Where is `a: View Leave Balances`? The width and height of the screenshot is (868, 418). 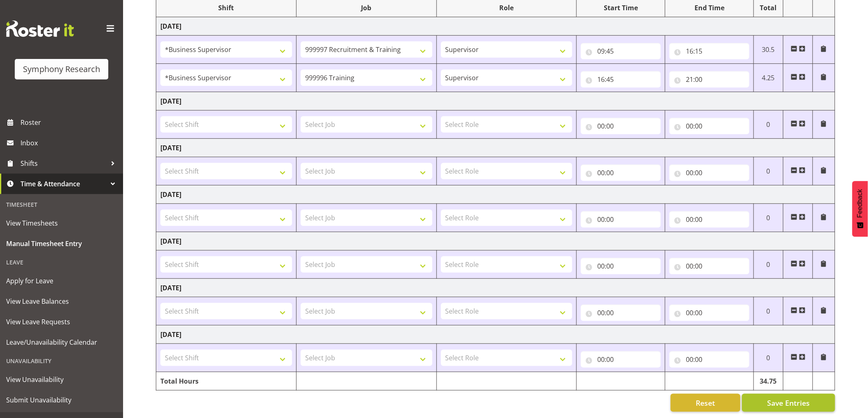
a: View Leave Balances is located at coordinates (62, 302).